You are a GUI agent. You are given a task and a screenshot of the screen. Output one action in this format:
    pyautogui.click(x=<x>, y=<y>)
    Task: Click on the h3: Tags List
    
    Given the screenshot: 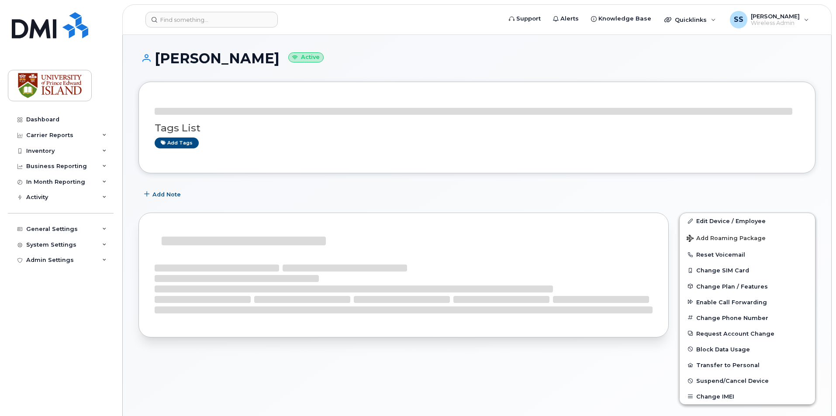 What is the action you would take?
    pyautogui.click(x=477, y=128)
    